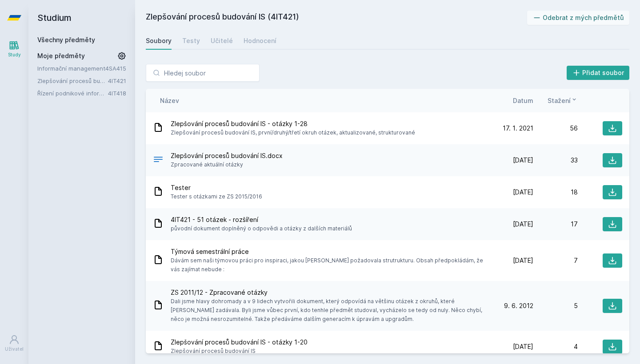  Describe the element at coordinates (14, 55) in the screenshot. I see `div: Study` at that location.